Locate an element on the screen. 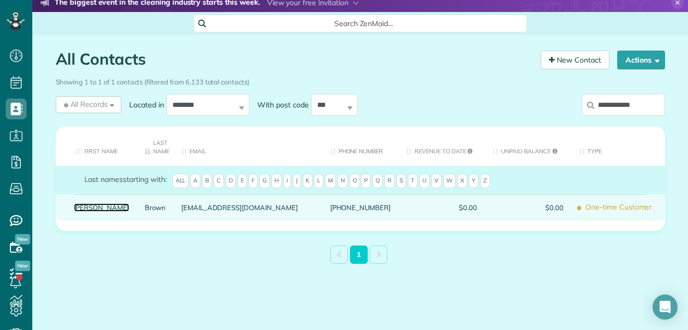  span: I is located at coordinates (287, 181).